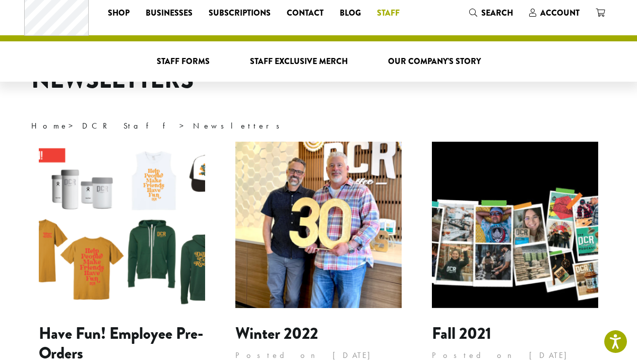  Describe the element at coordinates (239, 125) in the screenshot. I see `span: Newsletters` at that location.